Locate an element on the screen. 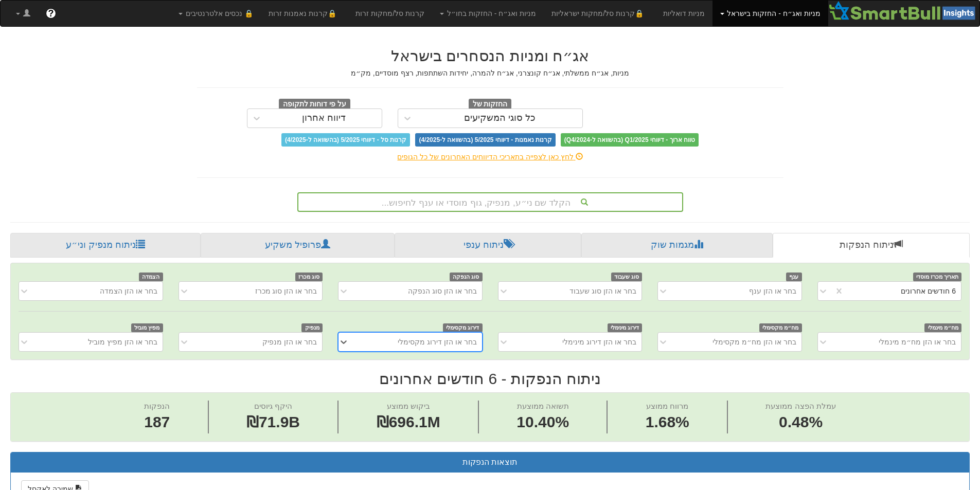 This screenshot has height=490, width=980. div: בחר או הזן סוג הנפקה is located at coordinates (442, 290).